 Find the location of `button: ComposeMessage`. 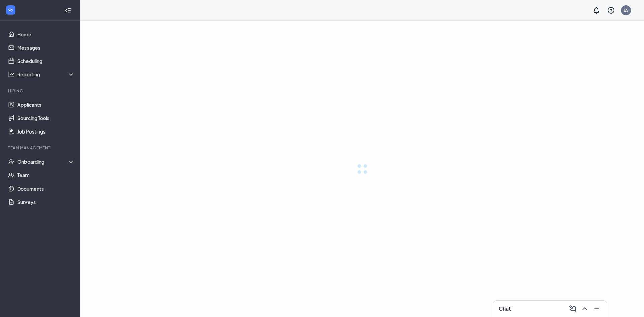

button: ComposeMessage is located at coordinates (572, 309).